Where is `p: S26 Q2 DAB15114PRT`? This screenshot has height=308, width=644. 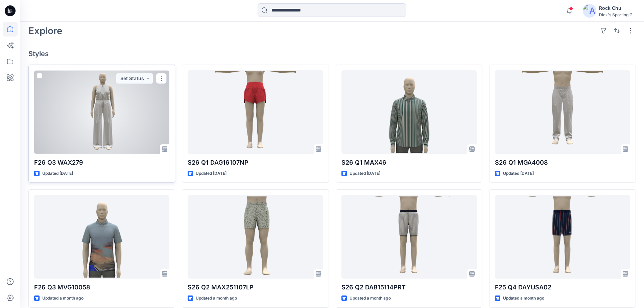
p: S26 Q2 DAB15114PRT is located at coordinates (409, 288).